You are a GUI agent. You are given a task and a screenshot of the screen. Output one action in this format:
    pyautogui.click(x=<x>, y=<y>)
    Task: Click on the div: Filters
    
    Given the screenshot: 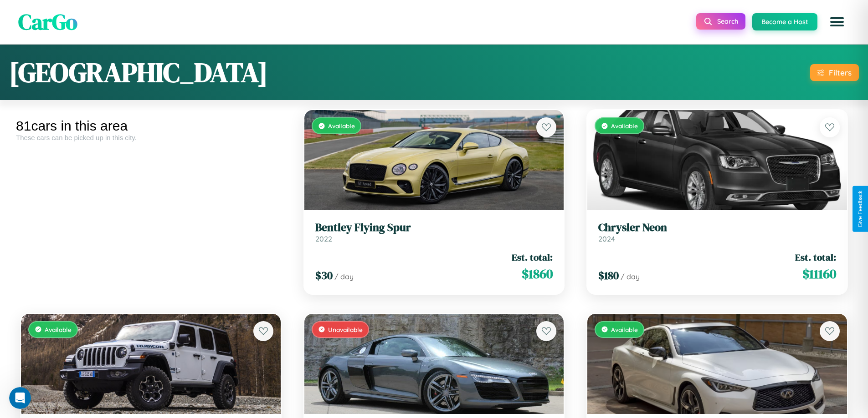 What is the action you would take?
    pyautogui.click(x=840, y=72)
    